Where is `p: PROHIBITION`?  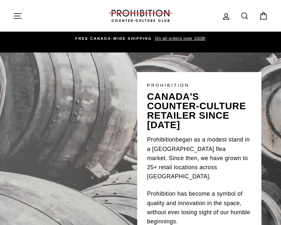 p: PROHIBITION is located at coordinates (199, 85).